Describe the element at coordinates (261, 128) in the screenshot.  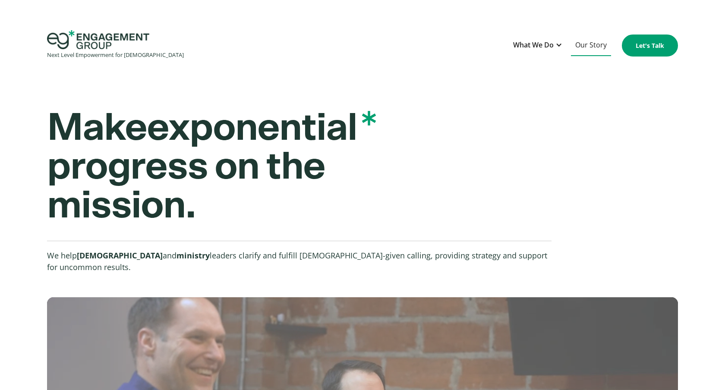
I see `span: exponential` at that location.